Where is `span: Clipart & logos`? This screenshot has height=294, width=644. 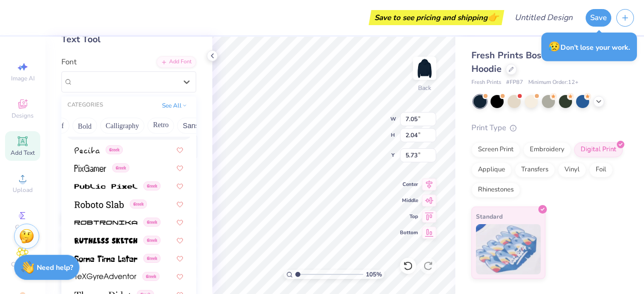 span: Clipart & logos is located at coordinates (23, 269).